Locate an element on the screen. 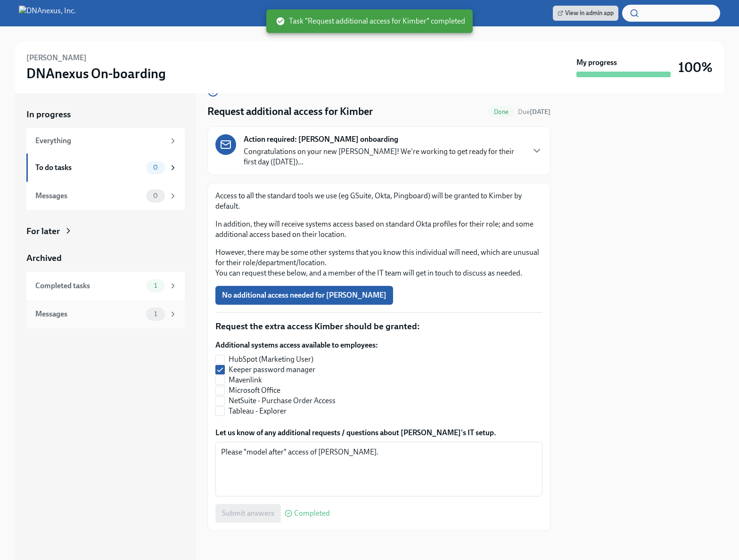  div: In progress is located at coordinates (106, 115).